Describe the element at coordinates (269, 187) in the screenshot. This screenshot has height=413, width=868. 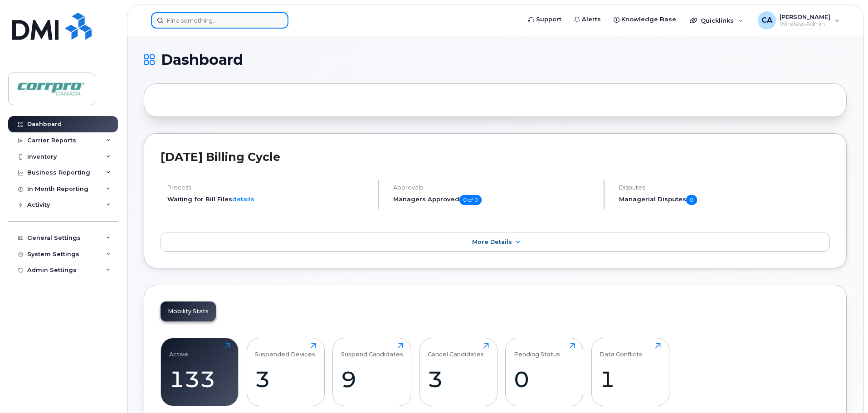
I see `h4: Process` at that location.